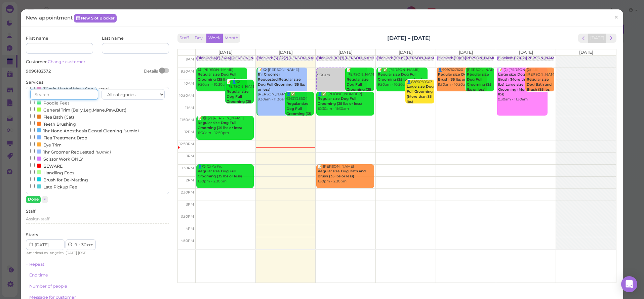 The image size is (644, 299). Describe the element at coordinates (69, 88) in the screenshot. I see `label: 30min Herbal Mask Spa` at that location.